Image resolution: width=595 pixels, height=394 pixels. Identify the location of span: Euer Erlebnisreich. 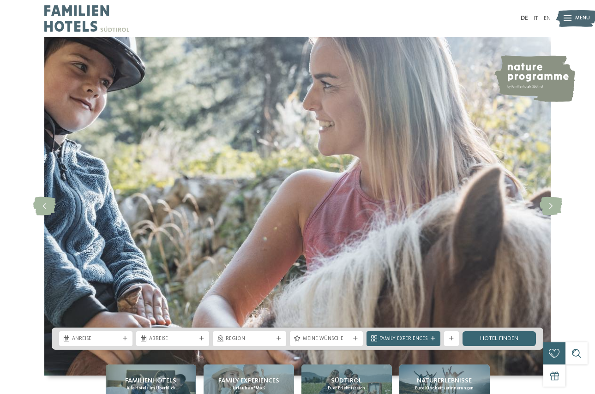
(346, 388).